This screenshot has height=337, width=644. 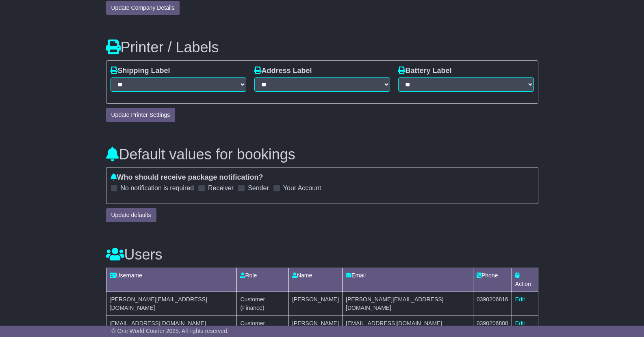 What do you see at coordinates (140, 115) in the screenshot?
I see `button: Update Printer Settings` at bounding box center [140, 115].